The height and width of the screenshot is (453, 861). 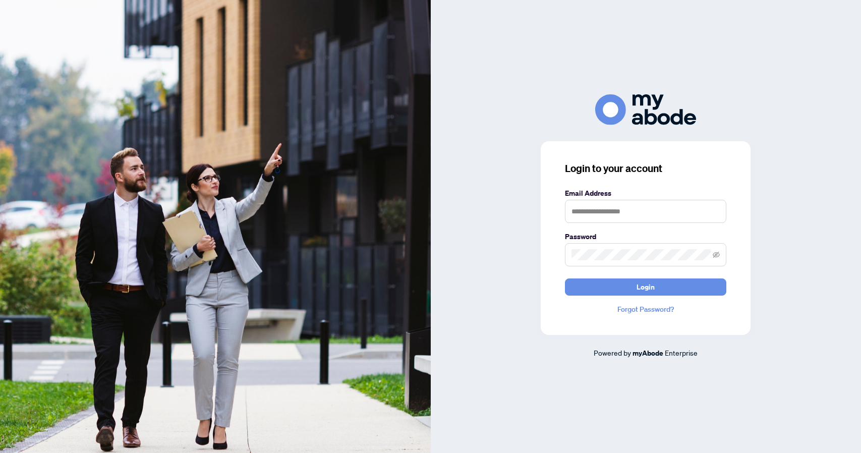 I want to click on span: Login, so click(x=645, y=287).